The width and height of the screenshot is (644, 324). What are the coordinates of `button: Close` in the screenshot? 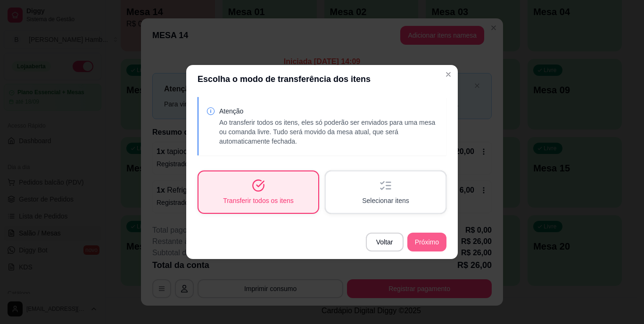 It's located at (448, 75).